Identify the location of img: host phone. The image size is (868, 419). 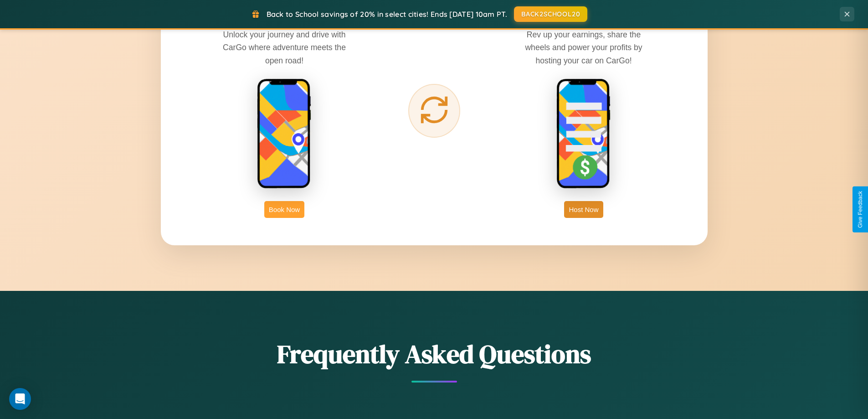
(584, 134).